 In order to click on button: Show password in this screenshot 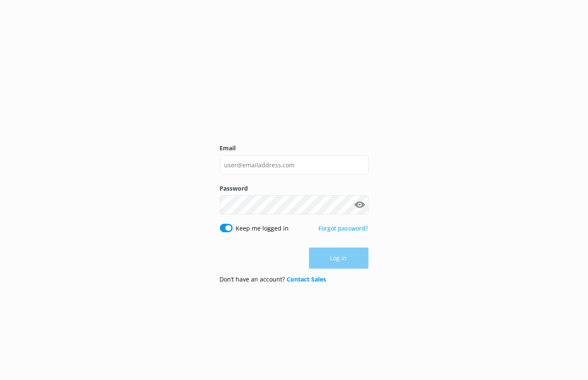, I will do `click(360, 205)`.